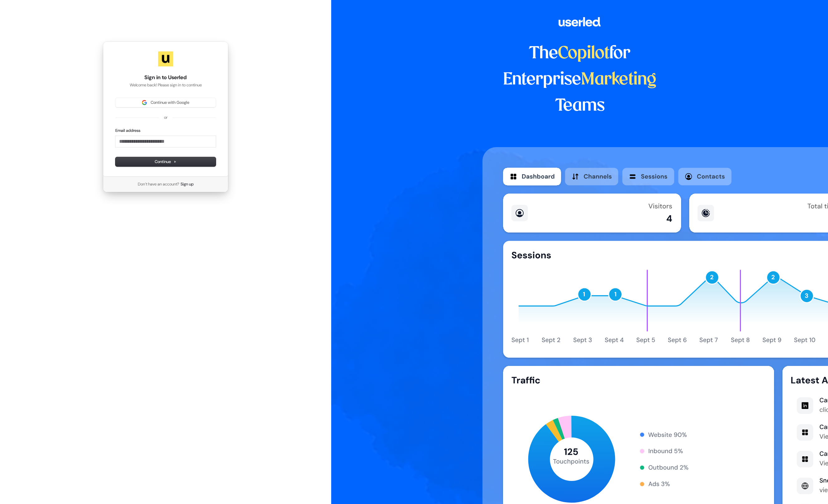 The image size is (828, 504). I want to click on span: Copilot, so click(584, 54).